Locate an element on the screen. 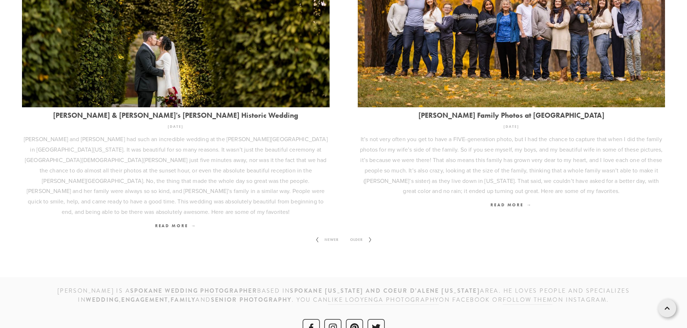 The height and width of the screenshot is (328, 687). a: Older is located at coordinates (361, 240).